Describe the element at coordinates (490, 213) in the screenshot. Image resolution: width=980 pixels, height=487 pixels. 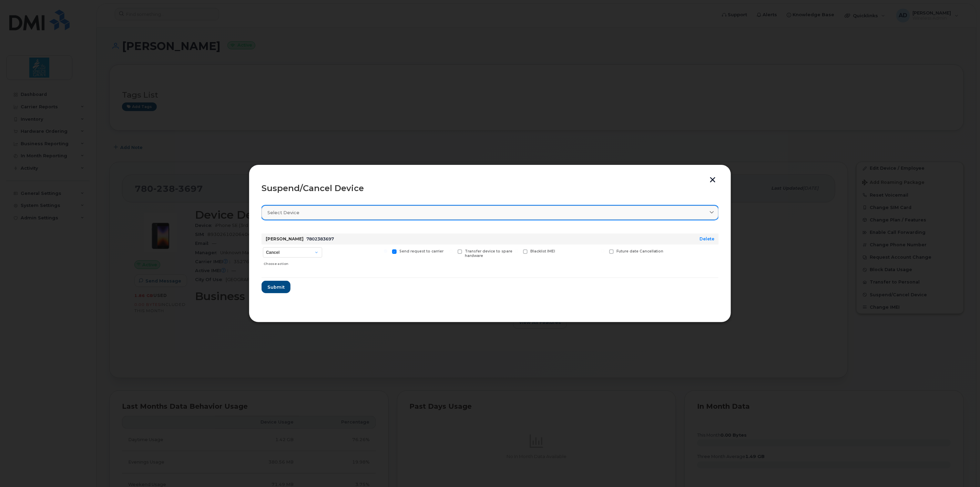
I see `a: Select device` at that location.